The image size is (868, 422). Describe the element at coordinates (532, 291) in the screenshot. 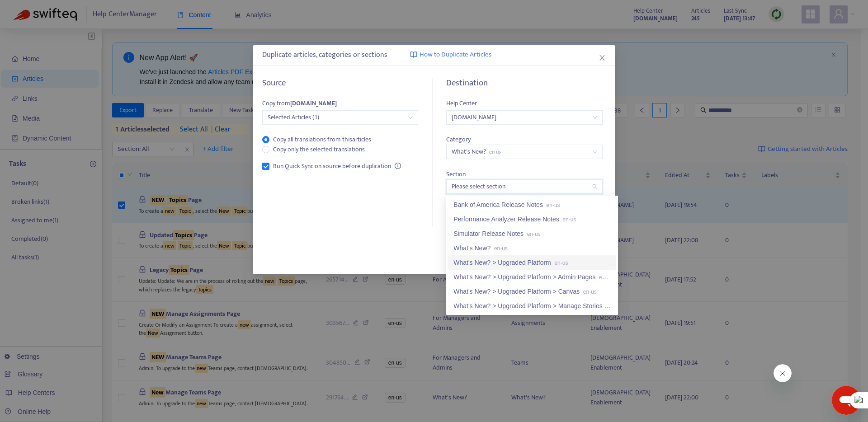

I see `div: What's New? > Upgraded Platform > Canvas` at that location.